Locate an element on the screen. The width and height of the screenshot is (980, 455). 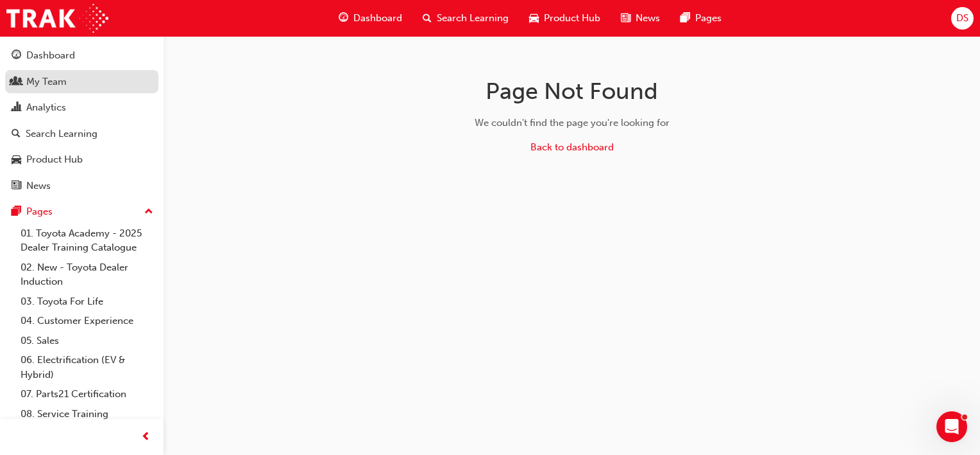
a: Back to dashboard is located at coordinates (572, 147).